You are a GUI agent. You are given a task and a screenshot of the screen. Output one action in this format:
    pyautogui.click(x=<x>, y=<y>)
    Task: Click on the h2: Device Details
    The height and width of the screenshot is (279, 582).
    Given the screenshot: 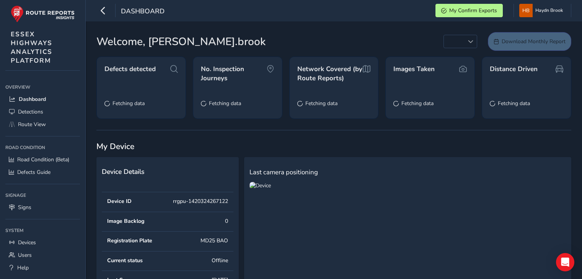 What is the action you would take?
    pyautogui.click(x=167, y=172)
    